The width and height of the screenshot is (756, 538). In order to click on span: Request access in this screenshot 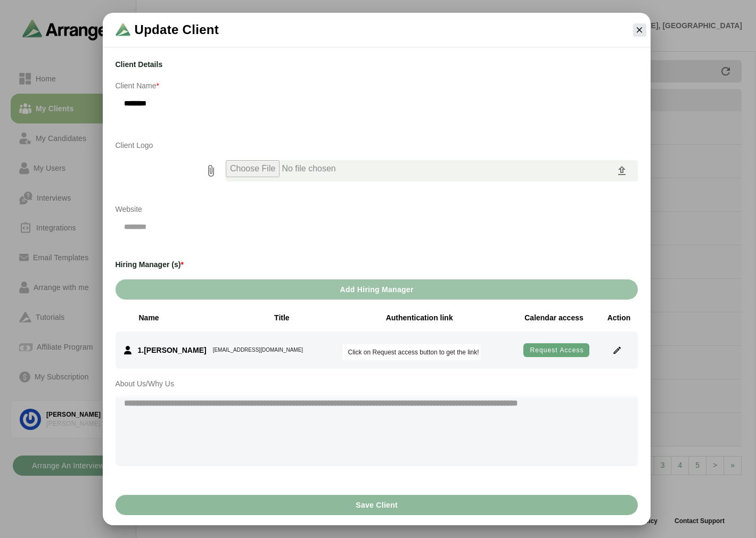, I will do `click(557, 350)`.